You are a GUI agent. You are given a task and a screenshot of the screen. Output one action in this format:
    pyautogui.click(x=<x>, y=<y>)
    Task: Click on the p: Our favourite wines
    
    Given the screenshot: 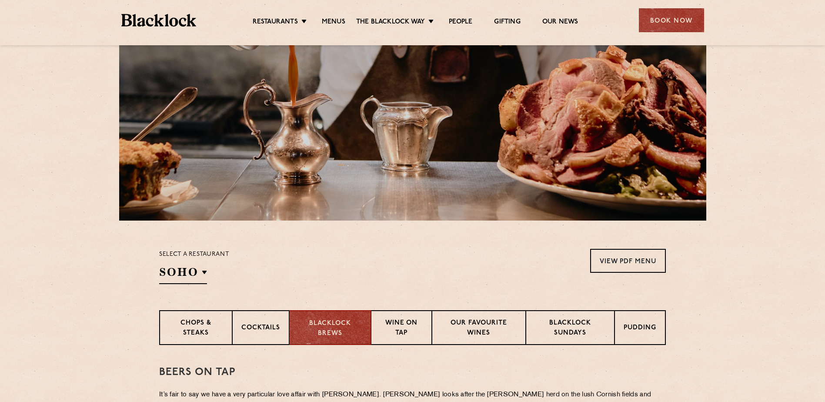 What is the action you would take?
    pyautogui.click(x=478, y=328)
    